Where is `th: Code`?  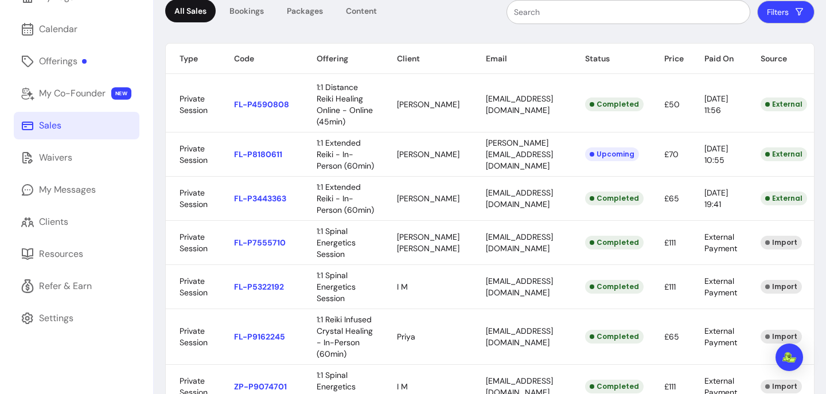 th: Code is located at coordinates (261, 58).